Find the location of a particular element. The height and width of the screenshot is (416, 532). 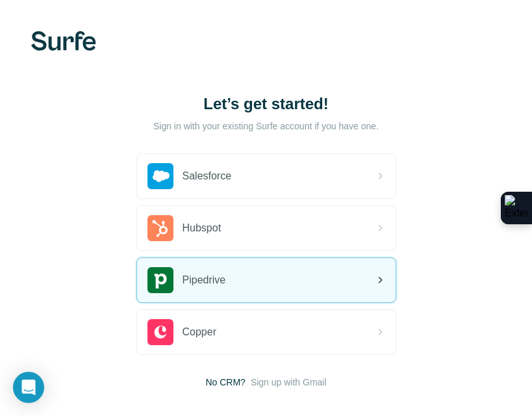

span: No CRM? is located at coordinates (225, 382).